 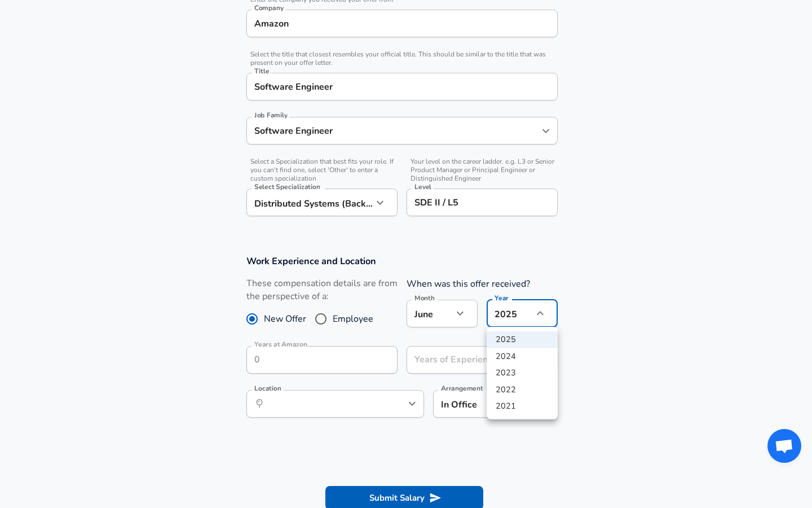 I want to click on li: 2021, so click(x=522, y=406).